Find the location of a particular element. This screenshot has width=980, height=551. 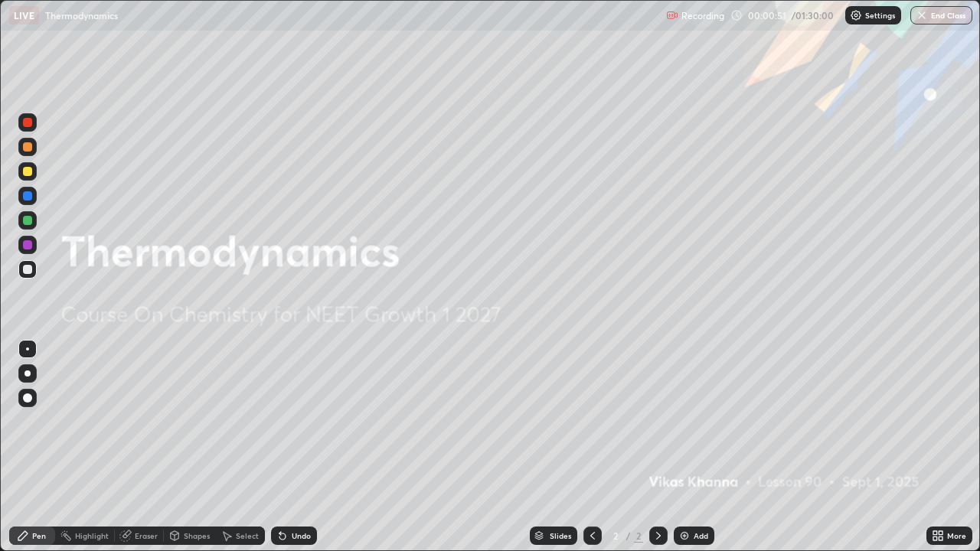

div: More is located at coordinates (957, 535).